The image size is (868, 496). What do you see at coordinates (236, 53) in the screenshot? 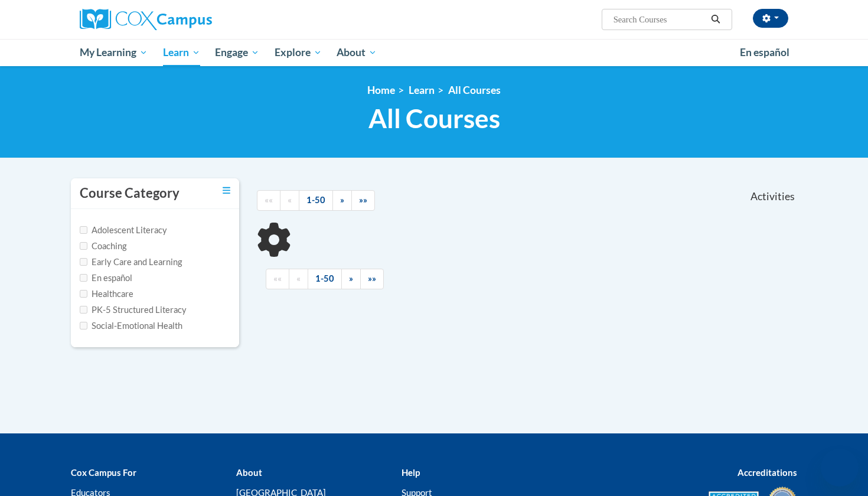
I see `a: Engage` at bounding box center [236, 53].